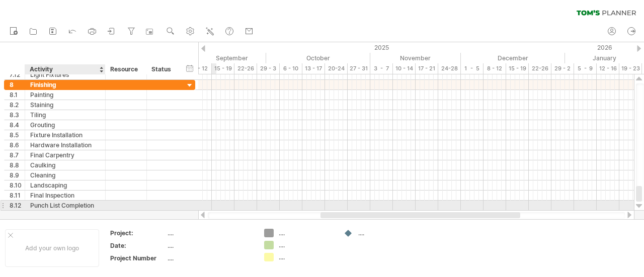 The height and width of the screenshot is (277, 644). What do you see at coordinates (163, 69) in the screenshot?
I see `div: Status` at bounding box center [163, 69].